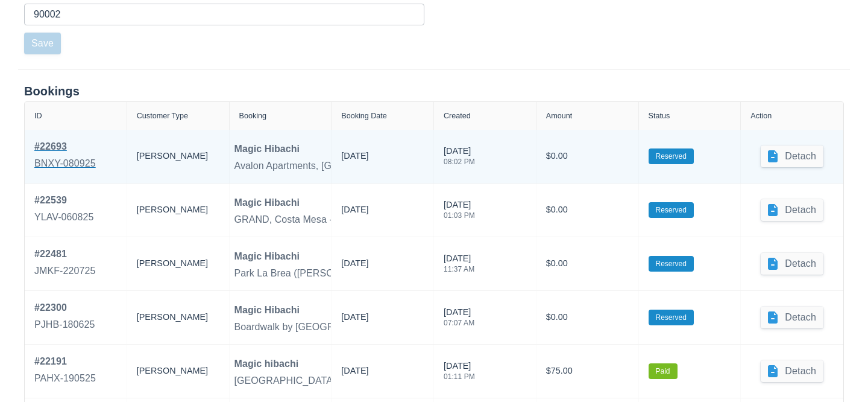 Image resolution: width=868 pixels, height=402 pixels. Describe the element at coordinates (299, 220) in the screenshot. I see `div: GRAND, Costa Mesa - Dinner` at that location.